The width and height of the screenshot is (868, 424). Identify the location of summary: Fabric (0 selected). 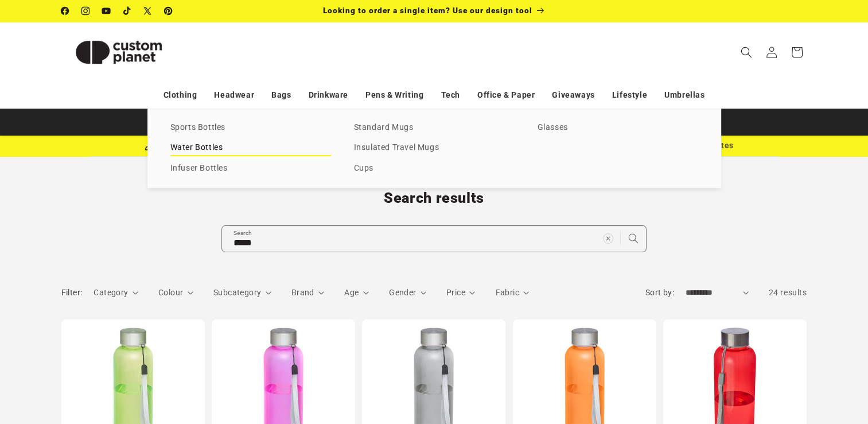
(512, 292).